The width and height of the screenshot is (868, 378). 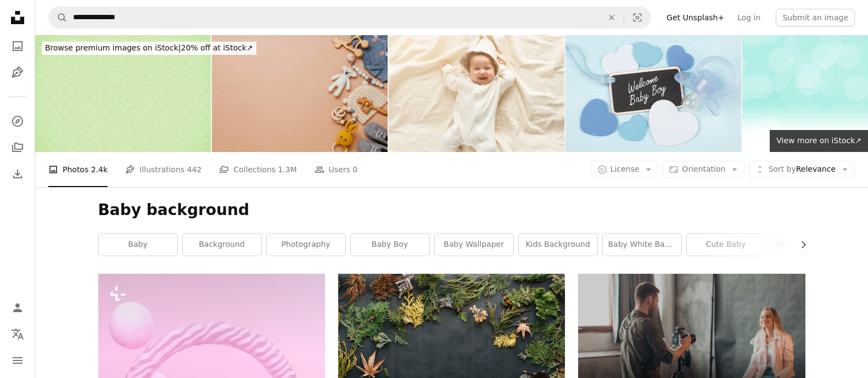 What do you see at coordinates (612, 17) in the screenshot?
I see `button: Clear` at bounding box center [612, 17].